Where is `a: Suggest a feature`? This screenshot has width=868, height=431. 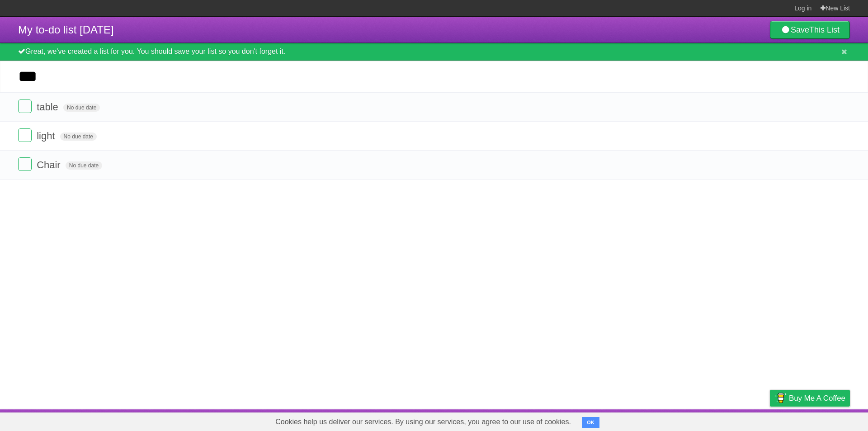 a: Suggest a feature is located at coordinates (821, 420).